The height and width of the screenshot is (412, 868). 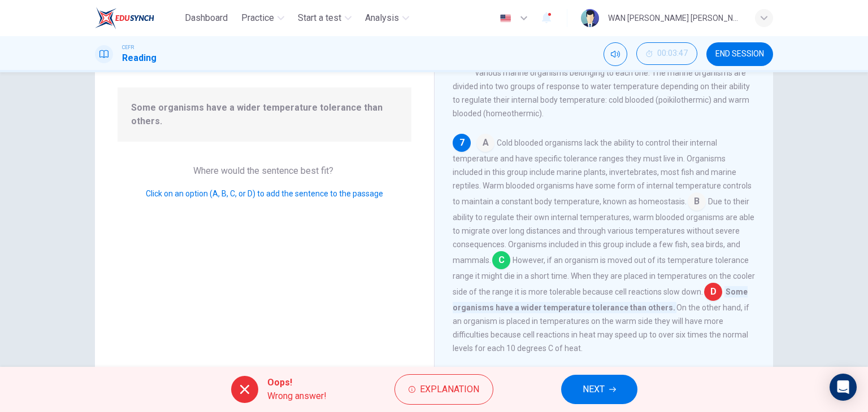 What do you see at coordinates (319, 18) in the screenshot?
I see `span: Start a test` at bounding box center [319, 18].